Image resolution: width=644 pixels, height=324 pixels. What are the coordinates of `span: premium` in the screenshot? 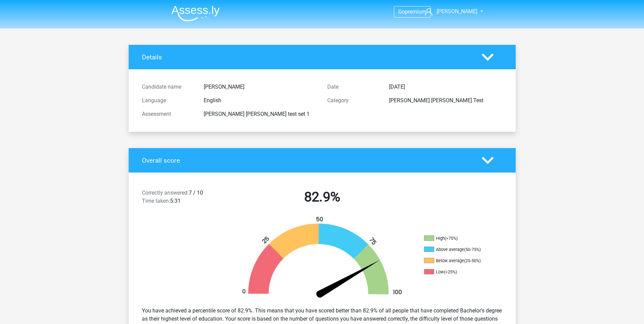 It's located at (416, 11).